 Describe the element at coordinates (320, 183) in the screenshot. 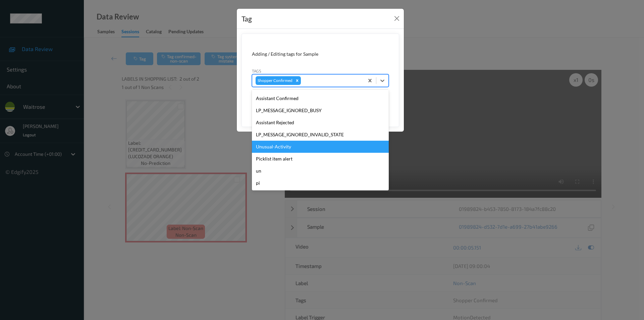

I see `div: pi` at that location.